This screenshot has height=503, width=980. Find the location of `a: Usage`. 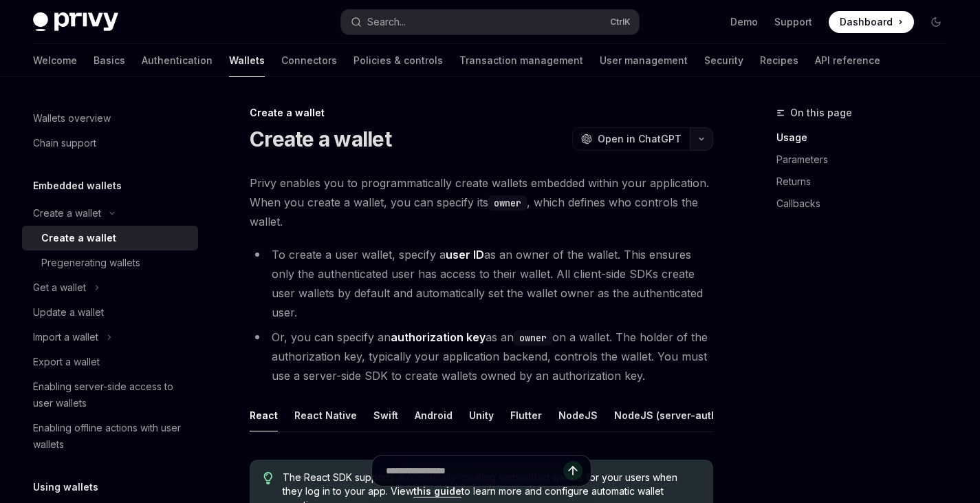

a: Usage is located at coordinates (867, 137).